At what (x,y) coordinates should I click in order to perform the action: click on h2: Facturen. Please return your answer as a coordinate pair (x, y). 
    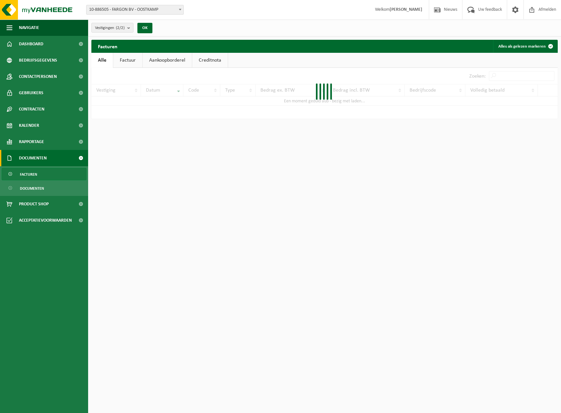
    Looking at the image, I should click on (108, 46).